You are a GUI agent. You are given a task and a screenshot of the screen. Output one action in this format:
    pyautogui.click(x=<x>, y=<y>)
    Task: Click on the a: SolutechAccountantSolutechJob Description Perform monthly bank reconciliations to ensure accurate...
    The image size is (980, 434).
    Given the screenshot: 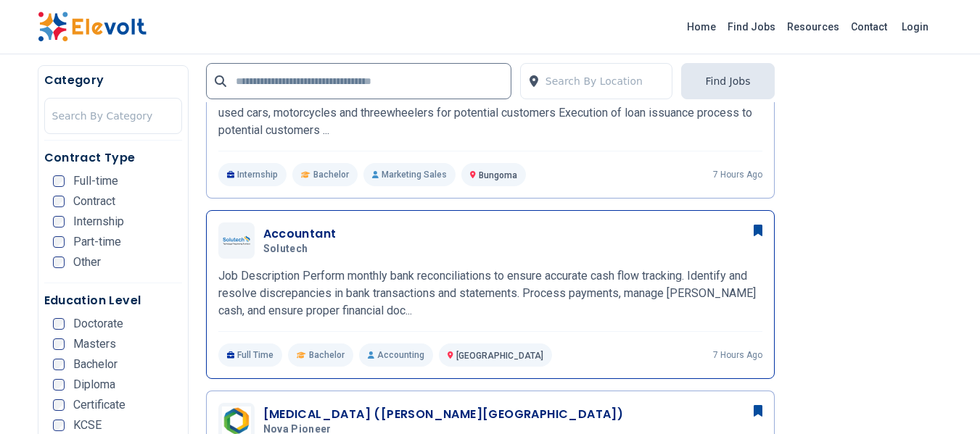 What is the action you would take?
    pyautogui.click(x=490, y=294)
    